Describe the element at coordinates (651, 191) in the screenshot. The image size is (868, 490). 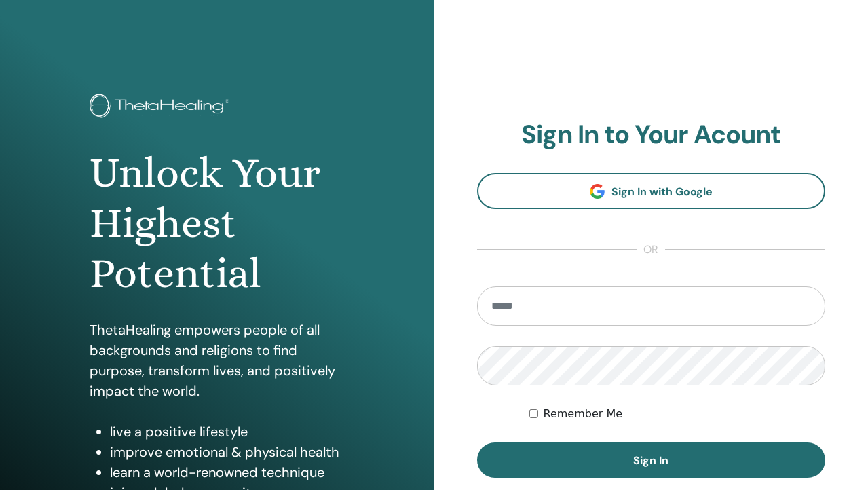
I see `a: Sign In with Google` at that location.